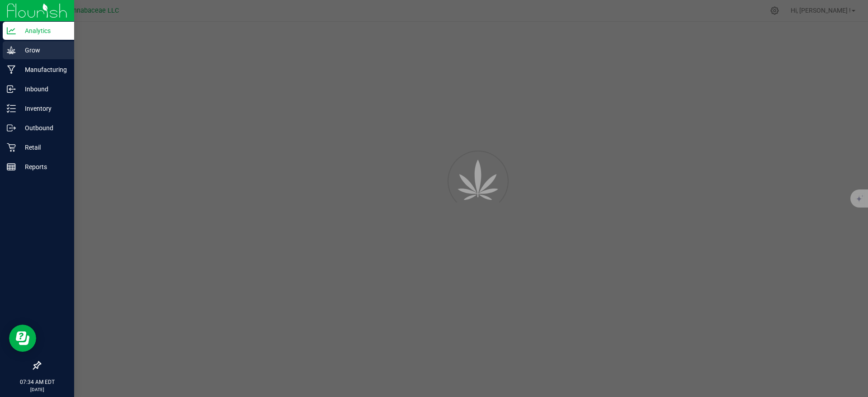  Describe the element at coordinates (43, 108) in the screenshot. I see `p: Inventory` at that location.